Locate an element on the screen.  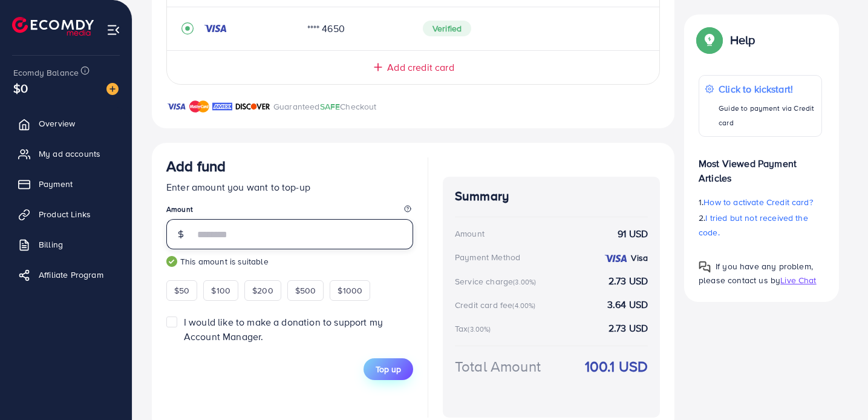
div: Payment Method is located at coordinates (488, 257).